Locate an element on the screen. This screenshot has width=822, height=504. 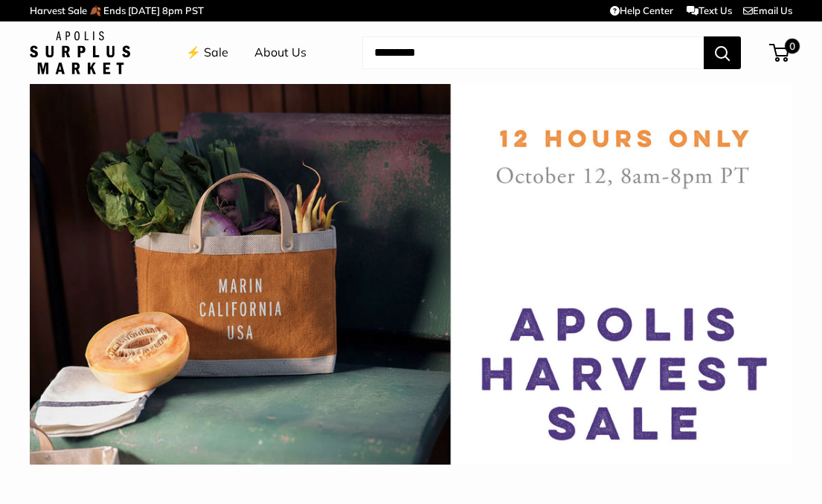
a: 0 is located at coordinates (779, 53).